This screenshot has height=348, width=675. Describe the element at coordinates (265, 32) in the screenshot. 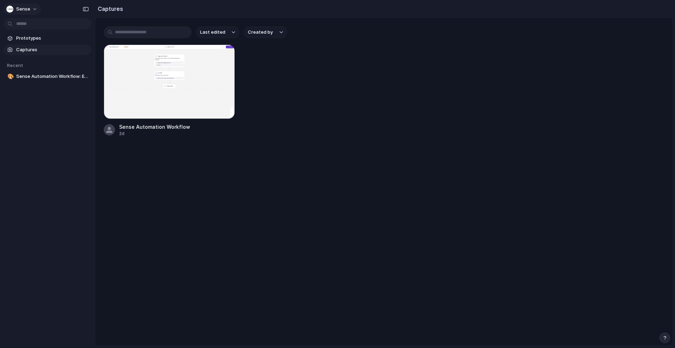

I see `button: Created by` at that location.